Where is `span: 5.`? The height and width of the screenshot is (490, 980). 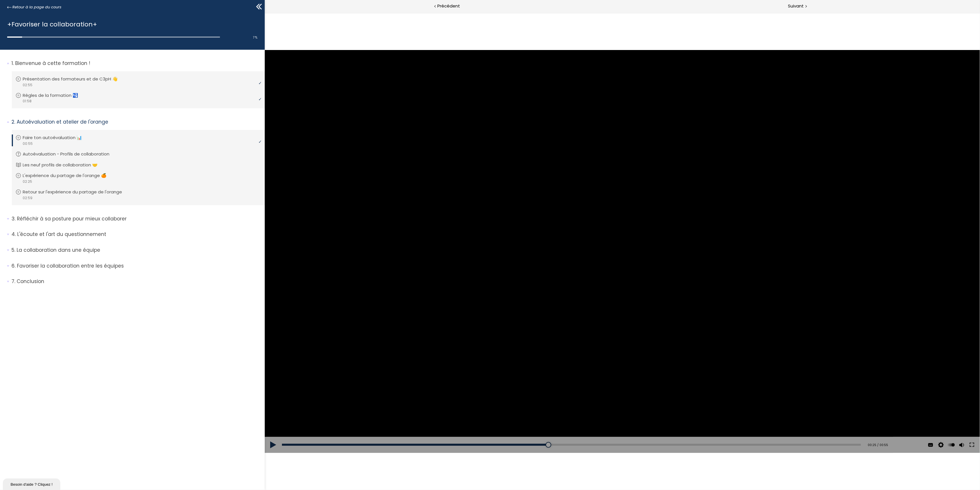
span: 5. is located at coordinates (13, 250).